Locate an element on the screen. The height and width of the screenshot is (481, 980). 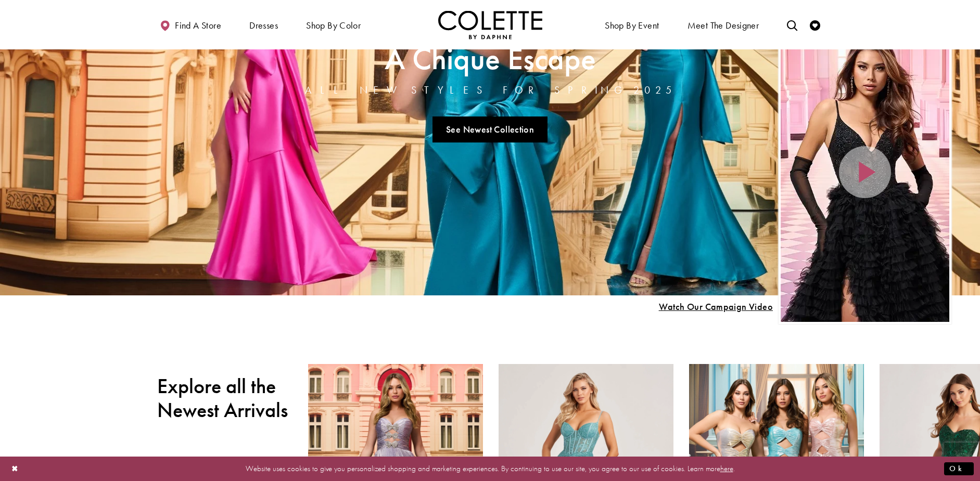
a: here is located at coordinates (727, 469).